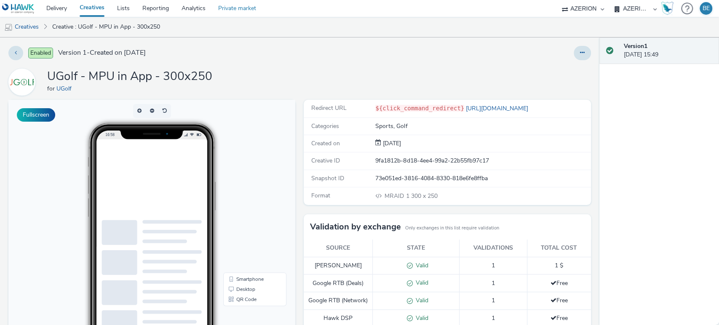 This screenshot has height=325, width=719. What do you see at coordinates (36, 115) in the screenshot?
I see `button: Fullscreen` at bounding box center [36, 115].